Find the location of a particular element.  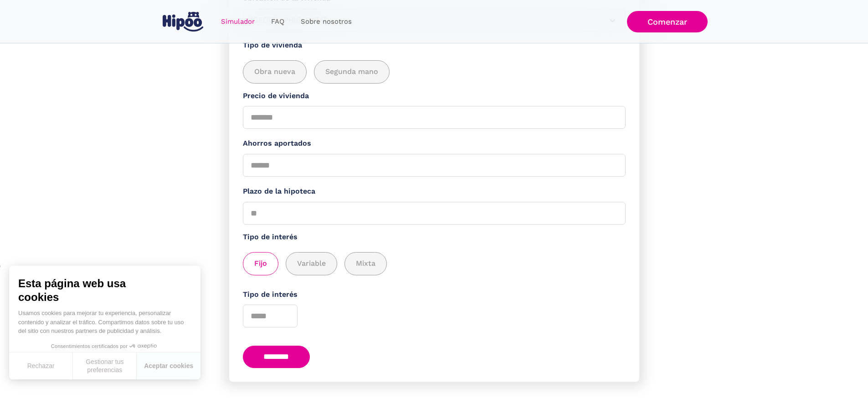

span: Obra nueva is located at coordinates (275, 72).